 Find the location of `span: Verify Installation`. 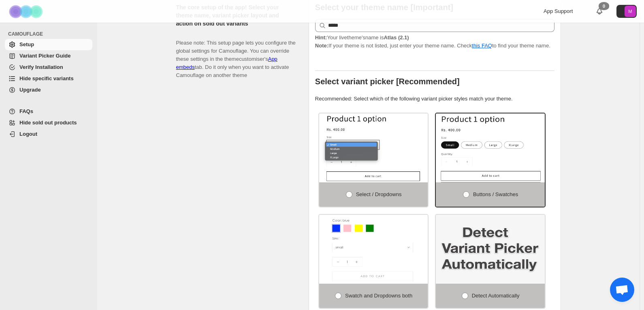

span: Verify Installation is located at coordinates (41, 67).